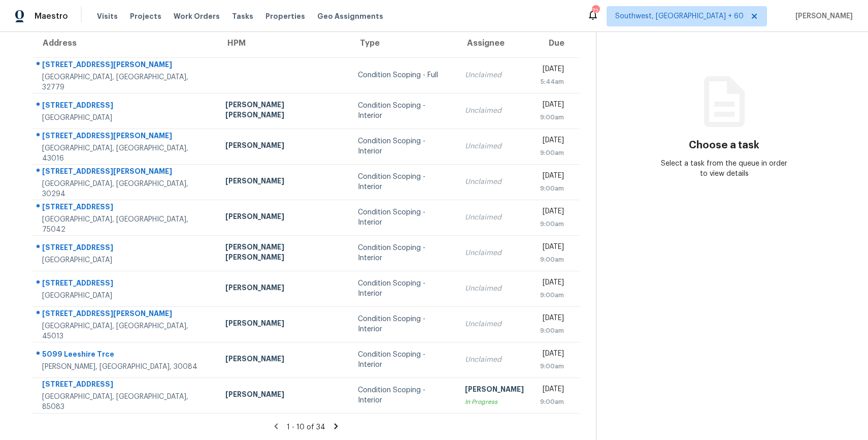 The width and height of the screenshot is (868, 440). I want to click on div: 724, so click(595, 11).